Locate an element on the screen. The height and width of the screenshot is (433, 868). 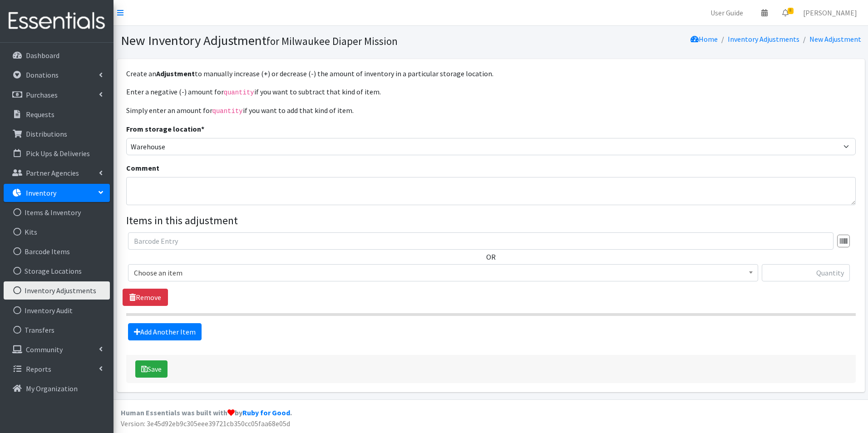
p: Reports is located at coordinates (38, 369).